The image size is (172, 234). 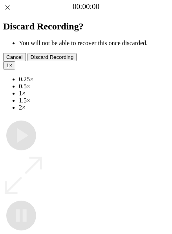 What do you see at coordinates (52, 57) in the screenshot?
I see `button: Discard Recording` at bounding box center [52, 57].